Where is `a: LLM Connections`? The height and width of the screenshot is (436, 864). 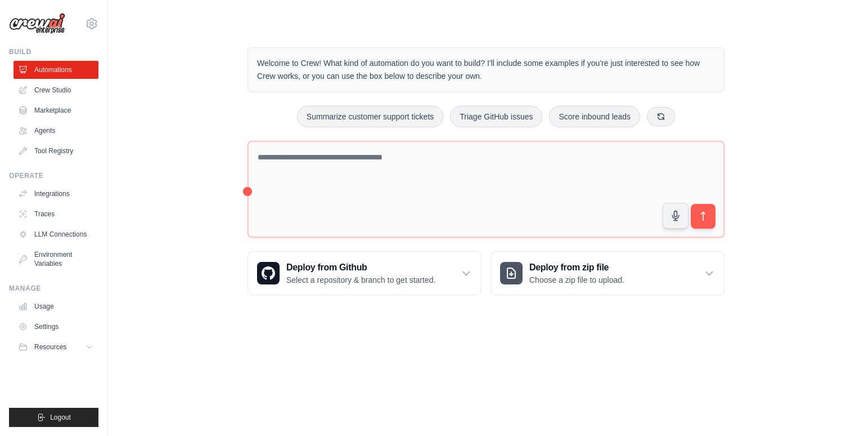
a: LLM Connections is located at coordinates (56, 234).